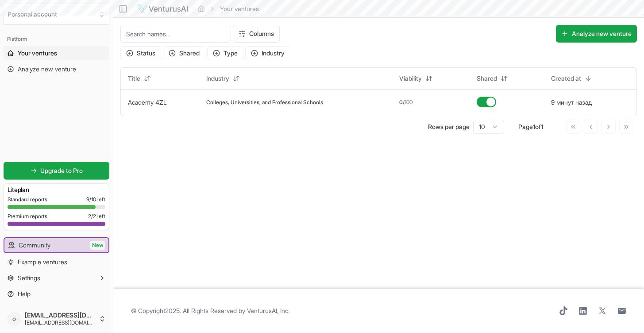  What do you see at coordinates (42, 262) in the screenshot?
I see `span: Example ventures` at bounding box center [42, 262].